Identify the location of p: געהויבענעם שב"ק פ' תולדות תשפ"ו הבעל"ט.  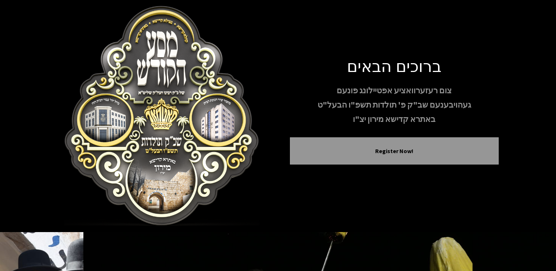
(395, 105).